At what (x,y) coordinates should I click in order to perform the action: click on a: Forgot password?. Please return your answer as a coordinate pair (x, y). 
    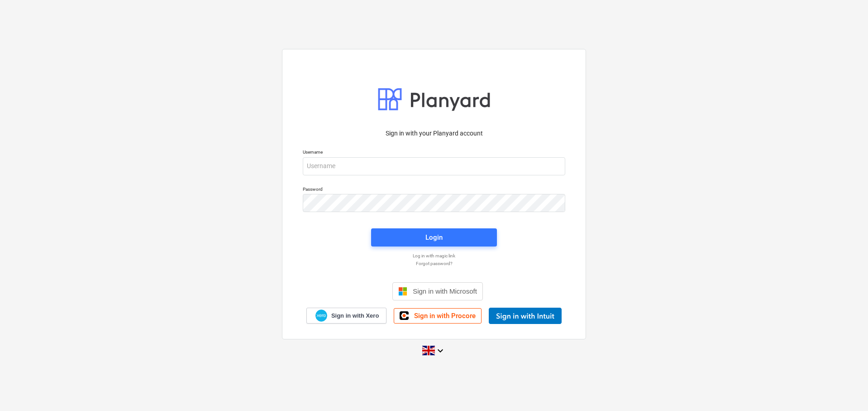
    Looking at the image, I should click on (434, 263).